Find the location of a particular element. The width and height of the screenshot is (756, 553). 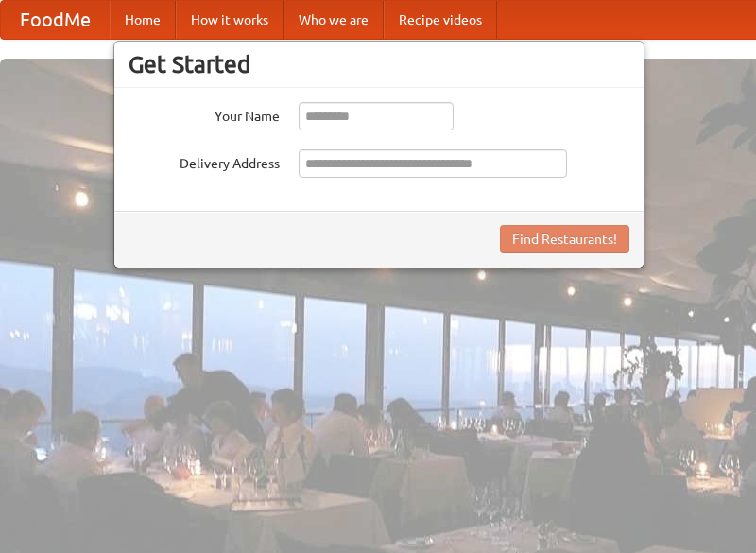

a: FoodMe is located at coordinates (55, 20).